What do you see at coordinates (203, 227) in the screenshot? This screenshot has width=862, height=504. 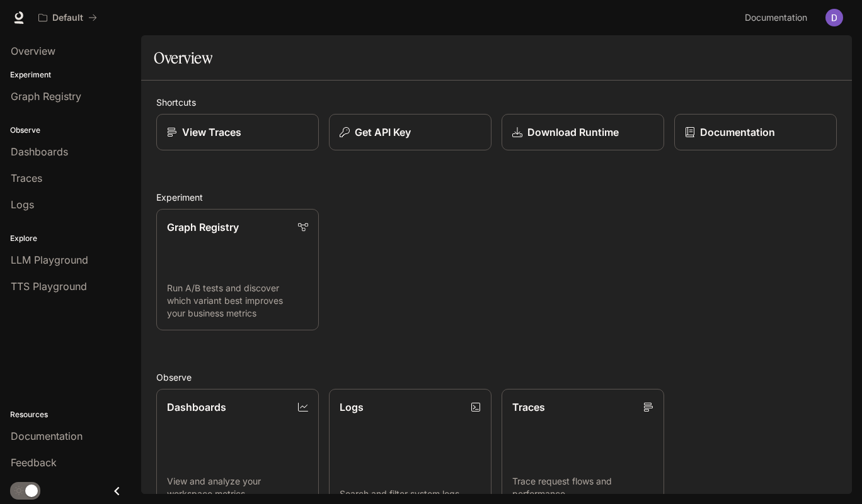 I see `p: Graph Registry` at bounding box center [203, 227].